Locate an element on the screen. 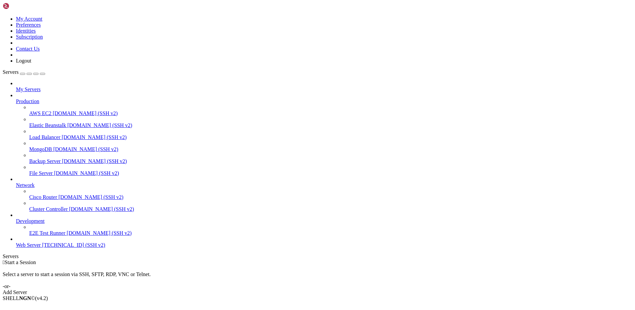 Image resolution: width=635 pixels, height=310 pixels. li: Network is located at coordinates (324, 194).